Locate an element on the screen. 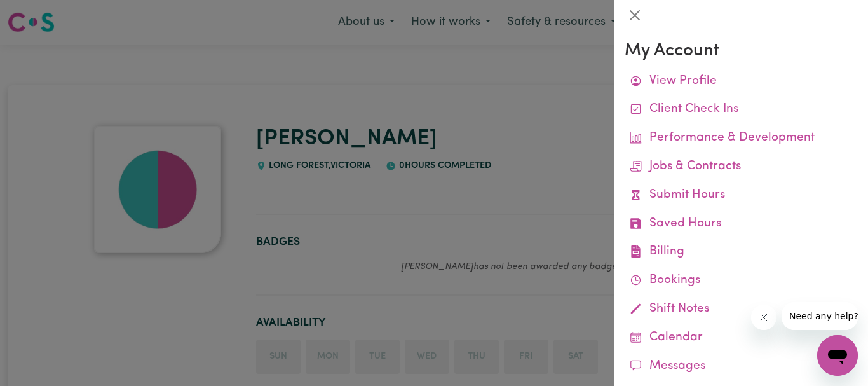 The image size is (868, 386). a: Client Check Ins is located at coordinates (741, 110).